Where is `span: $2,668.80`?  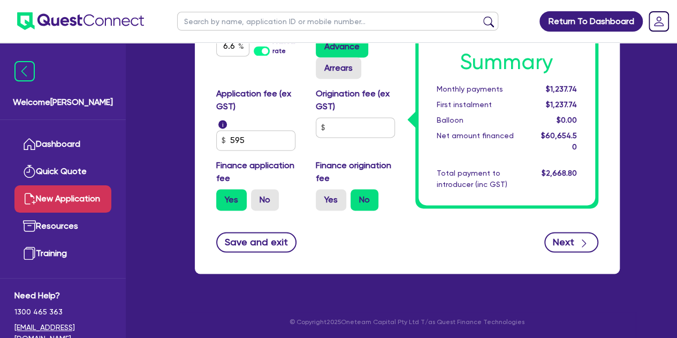
span: $2,668.80 is located at coordinates (559, 173).